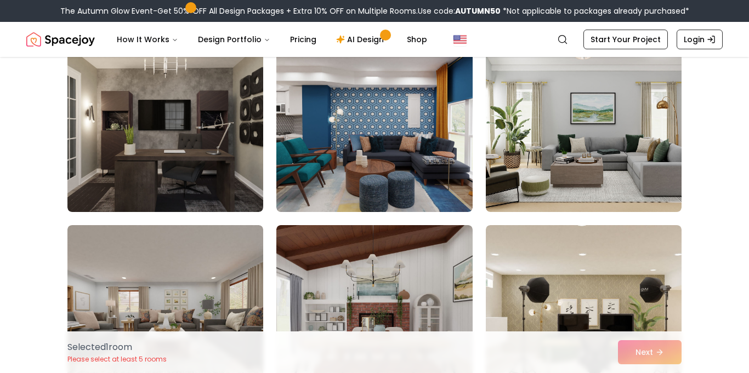 The width and height of the screenshot is (749, 373). Describe the element at coordinates (165, 124) in the screenshot. I see `img: Room room-10` at that location.